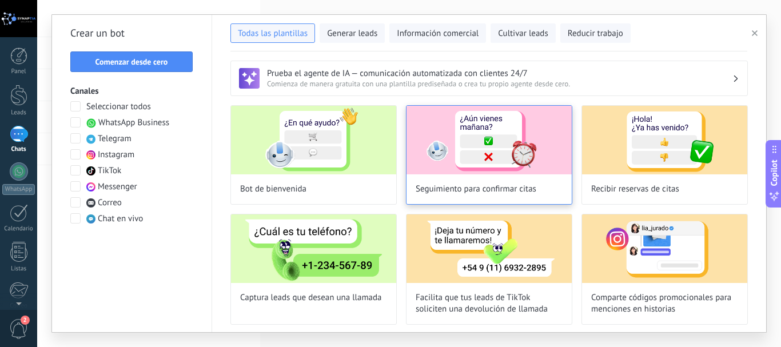  What do you see at coordinates (131, 91) in the screenshot?
I see `h3: Canales` at bounding box center [131, 91].